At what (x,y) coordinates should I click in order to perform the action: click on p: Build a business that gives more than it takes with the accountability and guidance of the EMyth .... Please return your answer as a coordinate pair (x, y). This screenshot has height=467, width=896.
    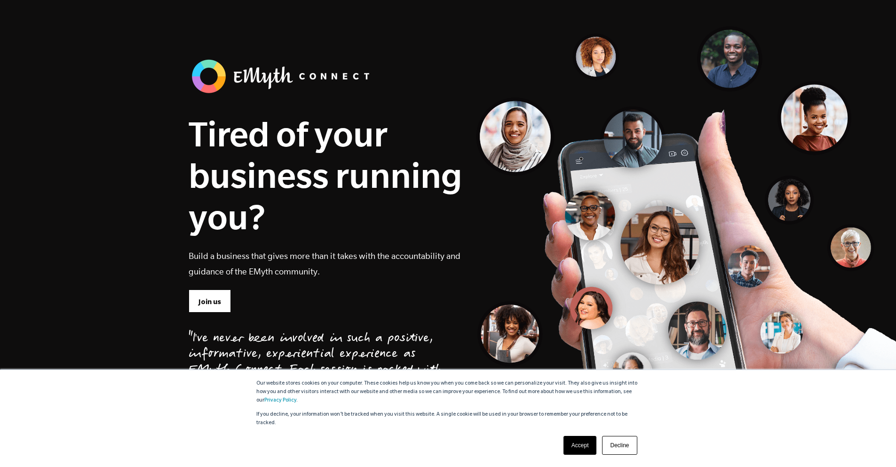
    Looking at the image, I should click on (326, 263).